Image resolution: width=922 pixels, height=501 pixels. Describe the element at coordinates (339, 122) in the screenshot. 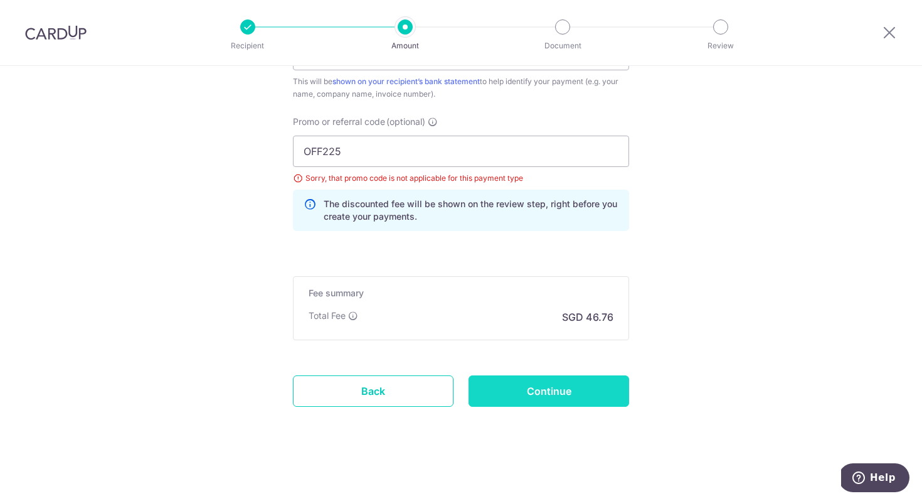

I see `span: Promo or referral code` at that location.